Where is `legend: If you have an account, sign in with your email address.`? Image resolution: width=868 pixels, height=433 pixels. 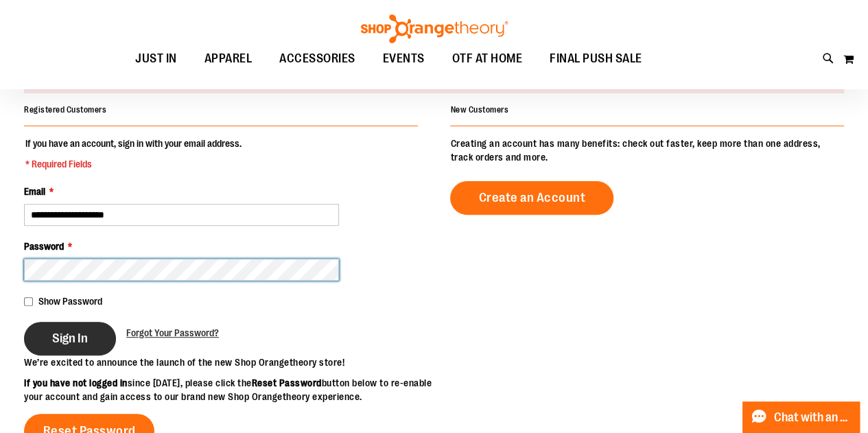 legend: If you have an account, sign in with your email address. is located at coordinates (133, 153).